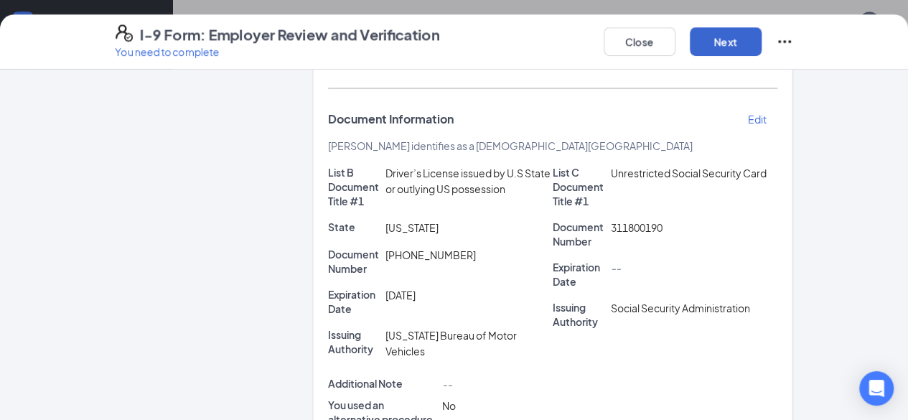  I want to click on p: Edit, so click(757, 119).